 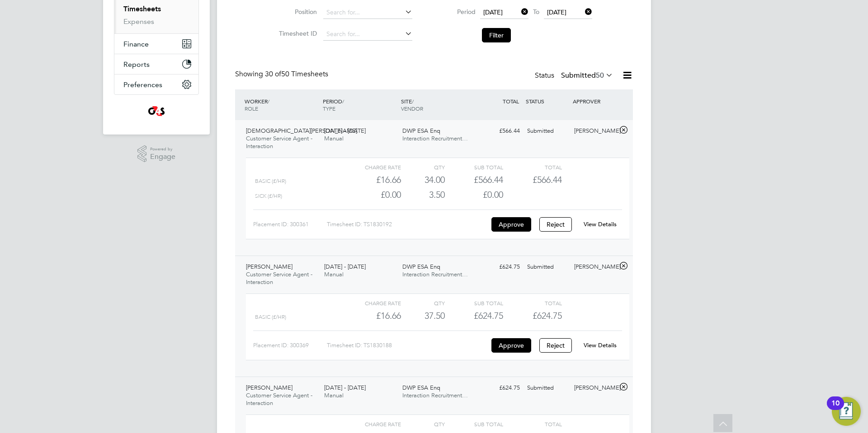 What do you see at coordinates (423, 316) in the screenshot?
I see `div: 37.50` at bounding box center [423, 316].